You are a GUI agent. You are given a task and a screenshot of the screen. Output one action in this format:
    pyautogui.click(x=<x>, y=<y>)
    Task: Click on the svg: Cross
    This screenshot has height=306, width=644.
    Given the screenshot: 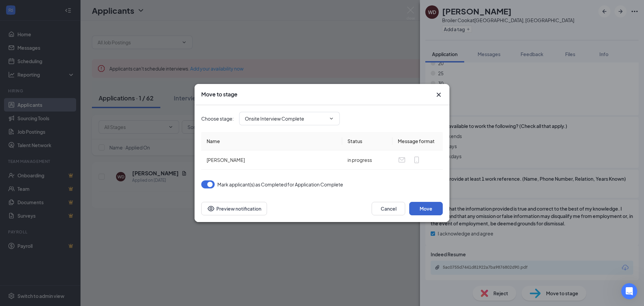 What is the action you would take?
    pyautogui.click(x=439, y=95)
    